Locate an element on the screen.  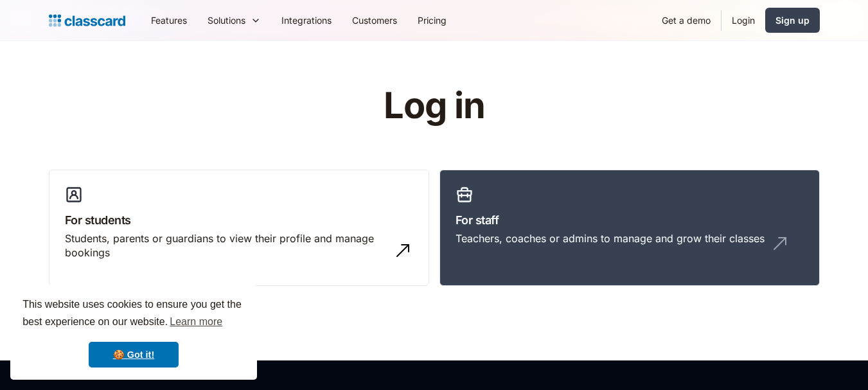
div: cookieconsent is located at coordinates (134, 332).